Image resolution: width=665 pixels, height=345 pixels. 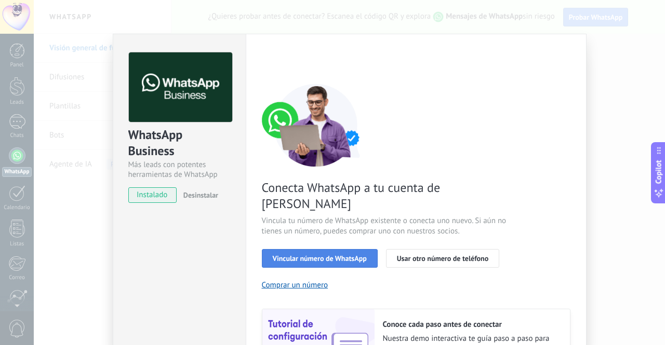 What do you see at coordinates (295, 285) in the screenshot?
I see `button: Comprar un número` at bounding box center [295, 285].